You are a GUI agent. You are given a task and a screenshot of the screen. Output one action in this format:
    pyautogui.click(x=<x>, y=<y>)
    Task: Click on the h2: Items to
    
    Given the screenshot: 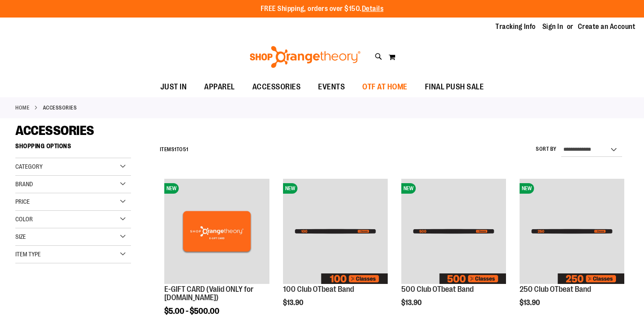 What is the action you would take?
    pyautogui.click(x=174, y=149)
    